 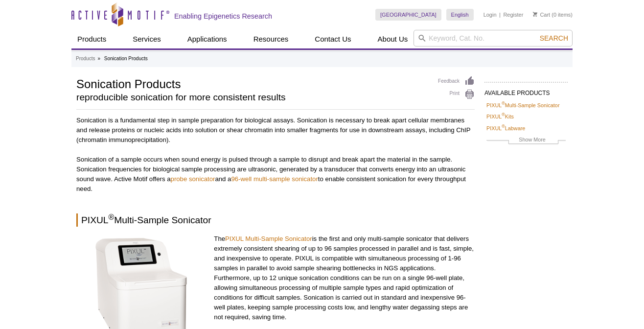 I want to click on a: PIXUL®Labware, so click(x=506, y=128).